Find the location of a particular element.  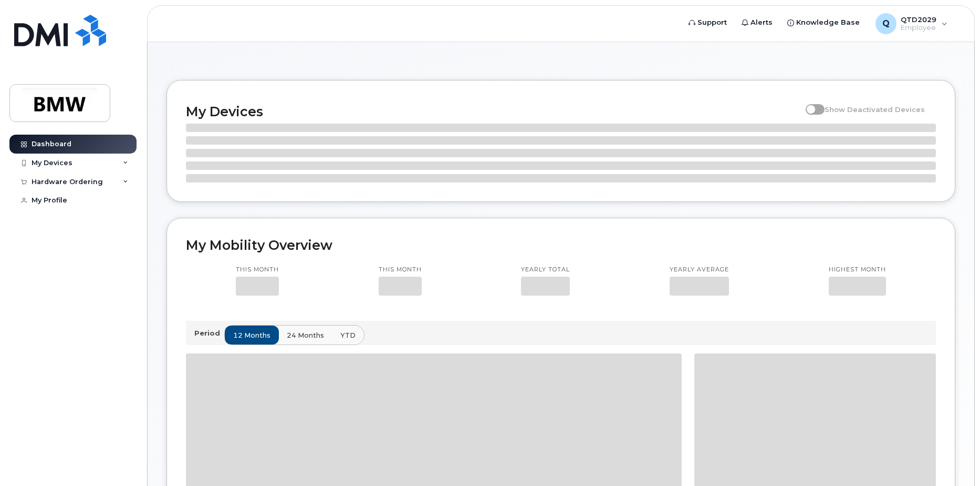

span: Show Deactivated Devices is located at coordinates (875, 109).